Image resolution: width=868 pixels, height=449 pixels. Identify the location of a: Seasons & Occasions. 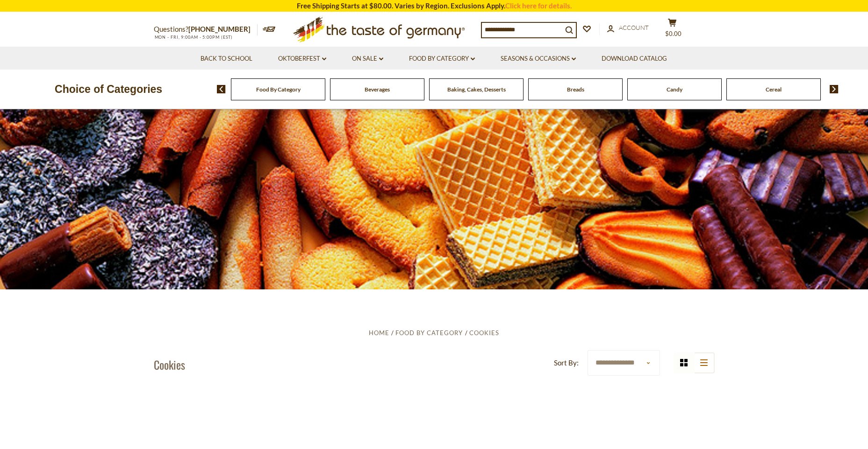
(538, 59).